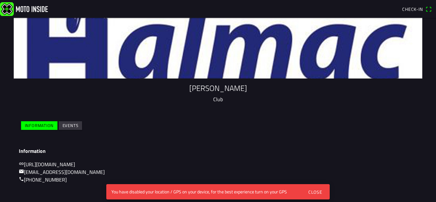 This screenshot has height=202, width=436. I want to click on h3: Information, so click(218, 151).